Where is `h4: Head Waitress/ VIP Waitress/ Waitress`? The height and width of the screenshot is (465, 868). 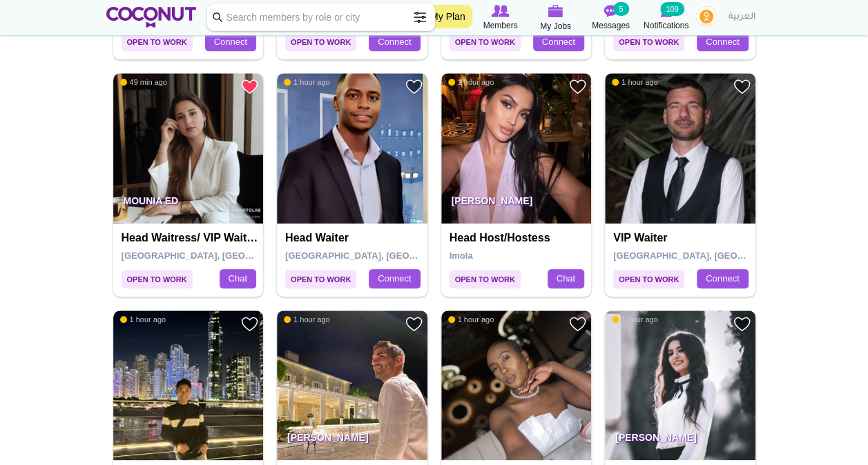 h4: Head Waitress/ VIP Waitress/ Waitress is located at coordinates (190, 238).